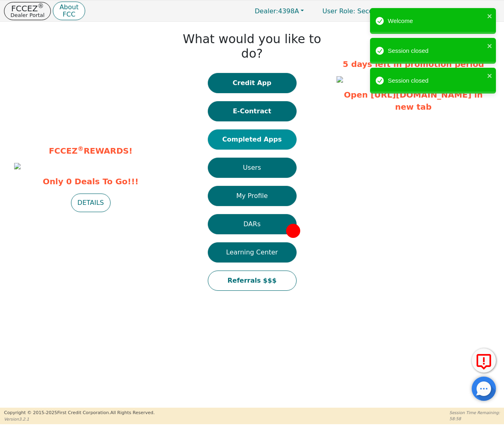 The height and width of the screenshot is (425, 504). Describe the element at coordinates (91, 181) in the screenshot. I see `span: Only 0 Deals To Go!!!` at that location.